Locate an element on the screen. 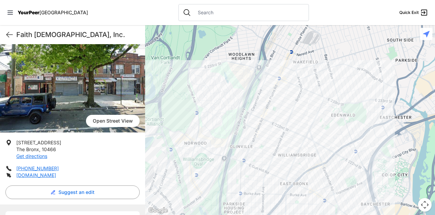  a: Get directions is located at coordinates (32, 156).